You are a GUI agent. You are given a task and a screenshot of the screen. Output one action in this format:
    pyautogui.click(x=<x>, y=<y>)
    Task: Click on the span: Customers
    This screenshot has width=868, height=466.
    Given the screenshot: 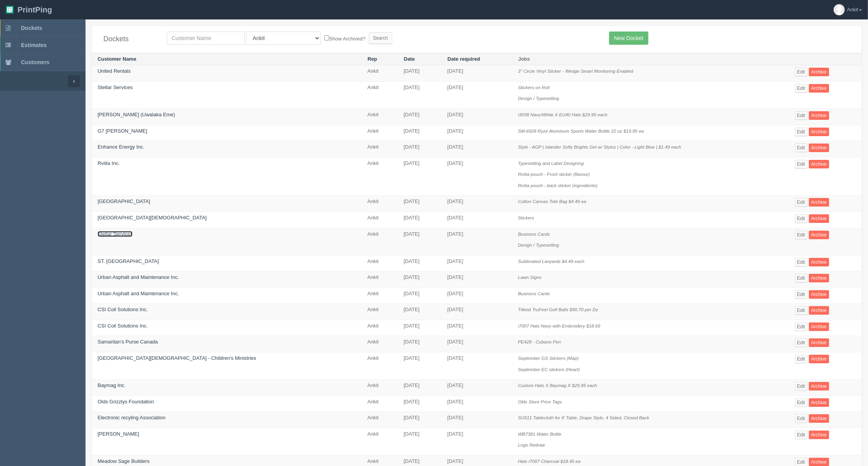 What is the action you would take?
    pyautogui.click(x=35, y=62)
    